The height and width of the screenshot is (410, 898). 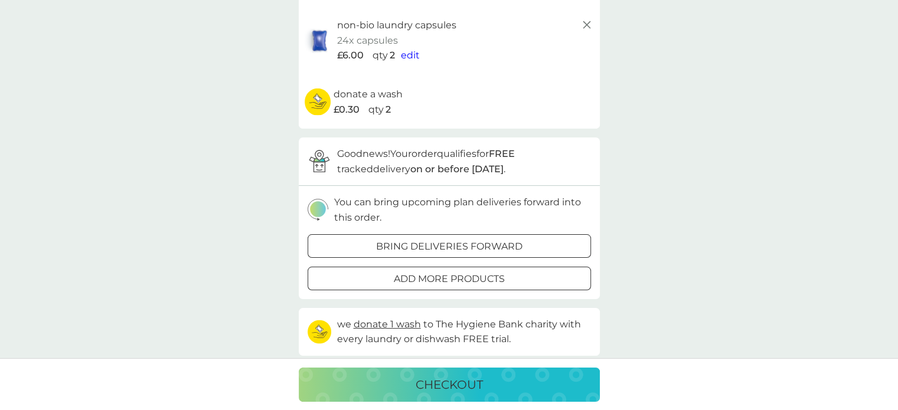 What do you see at coordinates (449, 246) in the screenshot?
I see `button: bring deliveries forward` at bounding box center [449, 246].